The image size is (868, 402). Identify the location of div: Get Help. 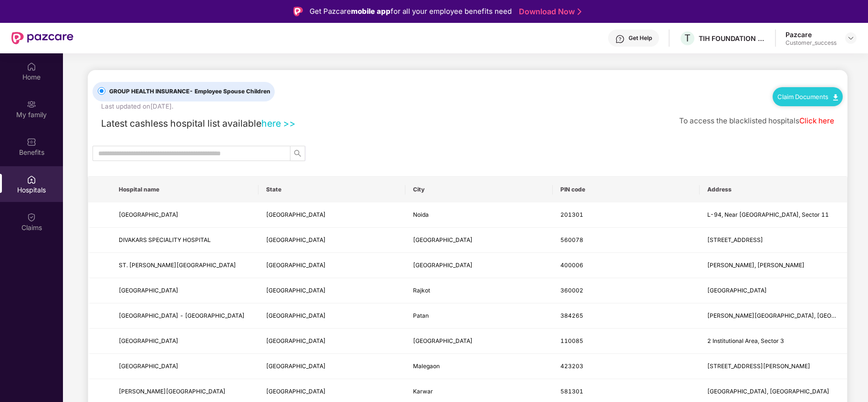
(640, 38).